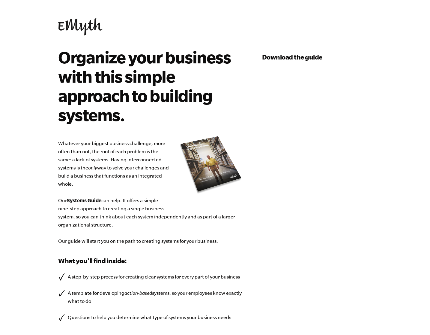 The image size is (430, 335). Describe the element at coordinates (151, 317) in the screenshot. I see `li: Questions to help you determine what type of systems your business needs` at that location.